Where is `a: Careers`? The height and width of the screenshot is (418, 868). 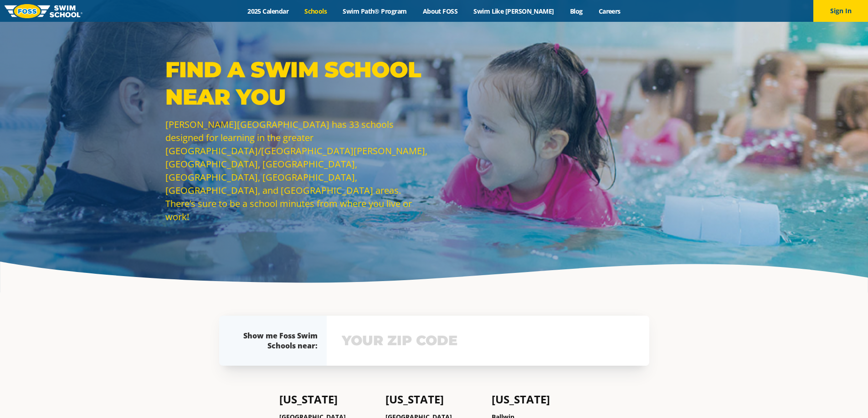 a: Careers is located at coordinates (609, 11).